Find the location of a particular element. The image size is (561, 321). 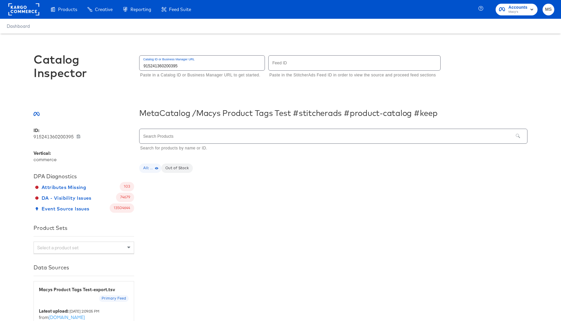

div: Data Sources is located at coordinates (84, 268).